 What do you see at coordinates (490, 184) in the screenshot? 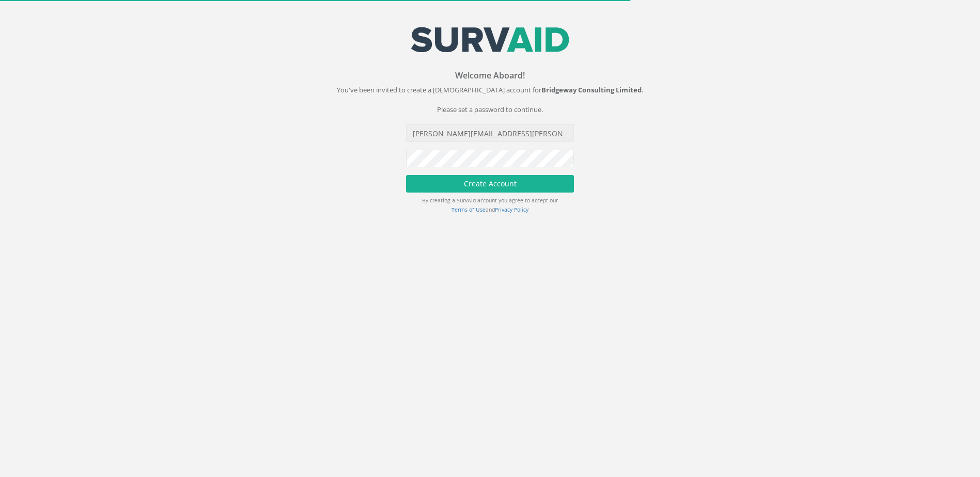
I see `button: Create Account` at bounding box center [490, 184].